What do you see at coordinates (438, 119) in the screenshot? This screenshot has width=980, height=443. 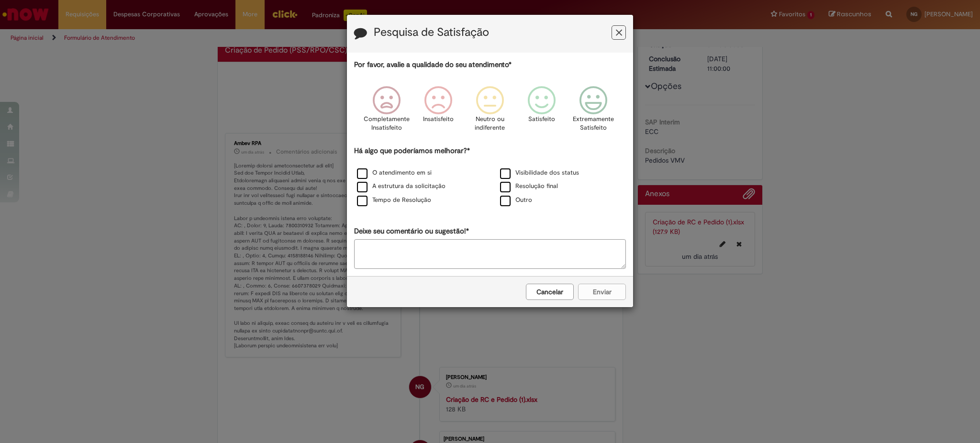 I see `p: Insatisfeito` at bounding box center [438, 119].